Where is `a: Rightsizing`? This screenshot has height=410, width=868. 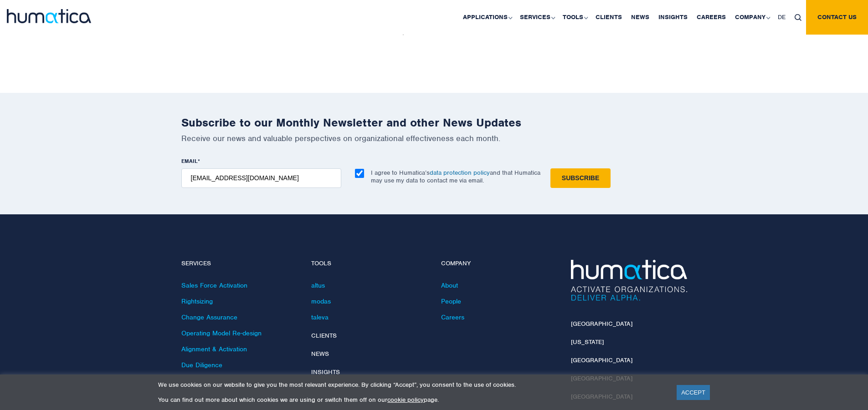 a: Rightsizing is located at coordinates (197, 301).